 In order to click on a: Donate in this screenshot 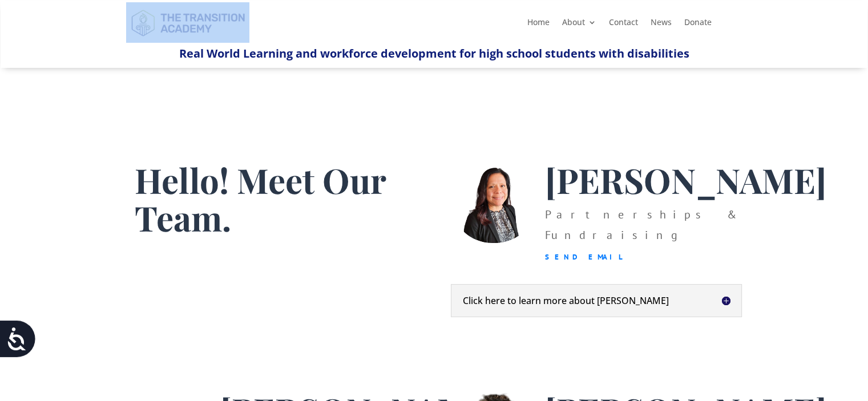, I will do `click(698, 25)`.